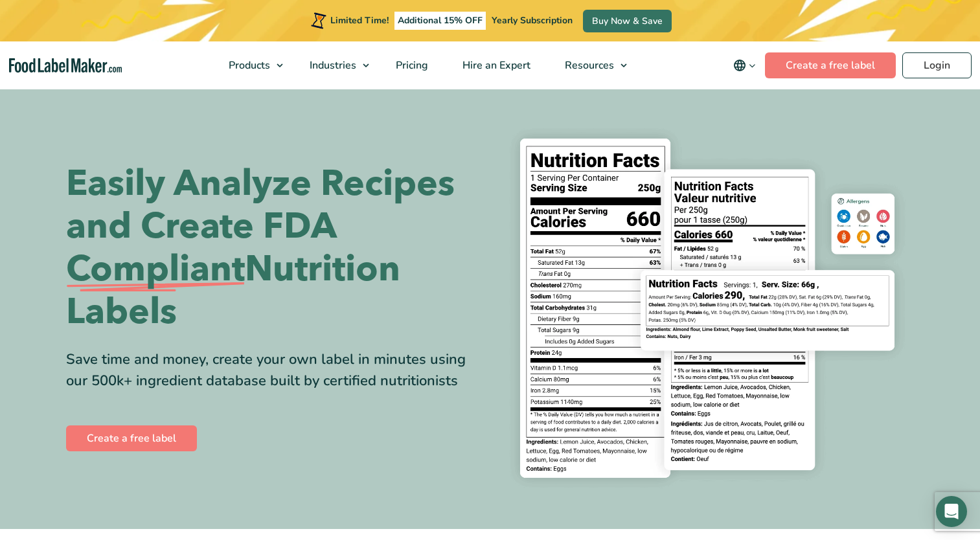  Describe the element at coordinates (591, 65) in the screenshot. I see `a: Resources` at that location.